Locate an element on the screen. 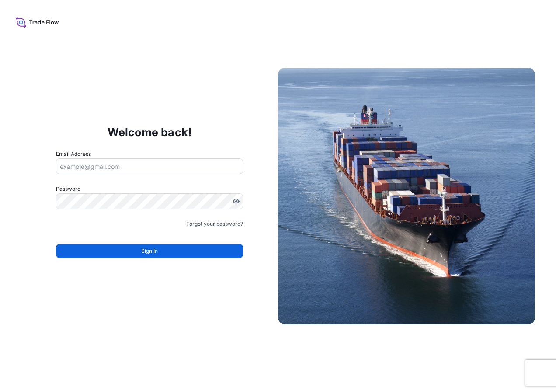 The width and height of the screenshot is (556, 392). span: Sign In is located at coordinates (149, 251).